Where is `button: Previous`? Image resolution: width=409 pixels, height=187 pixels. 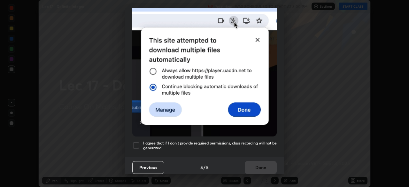 button: Previous is located at coordinates (148, 167).